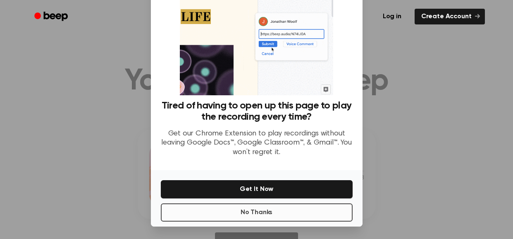  What do you see at coordinates (257, 189) in the screenshot?
I see `button: Get It Now` at bounding box center [257, 189].